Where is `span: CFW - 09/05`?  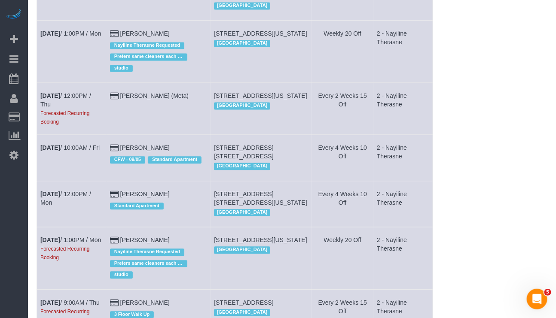 span: CFW - 09/05 is located at coordinates (128, 160).